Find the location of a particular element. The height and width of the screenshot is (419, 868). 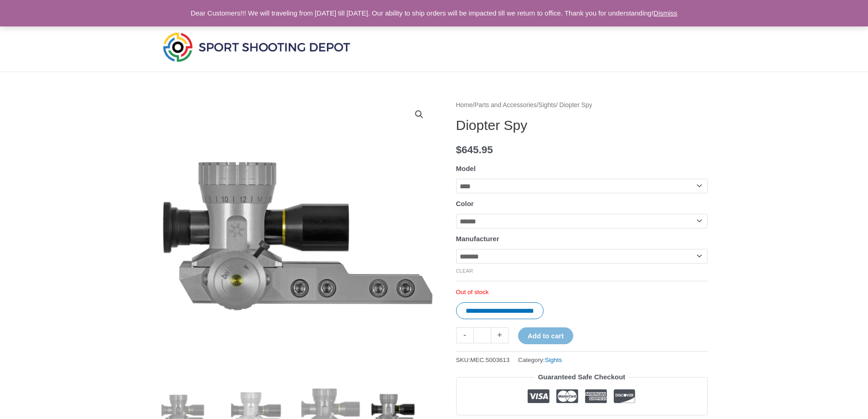

legend: Guaranteed Safe Checkout is located at coordinates (582, 377).